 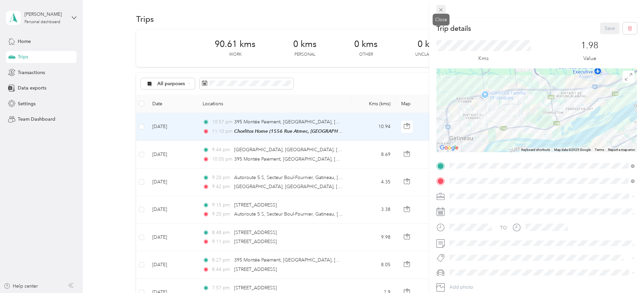 I want to click on div: Close, so click(x=441, y=19).